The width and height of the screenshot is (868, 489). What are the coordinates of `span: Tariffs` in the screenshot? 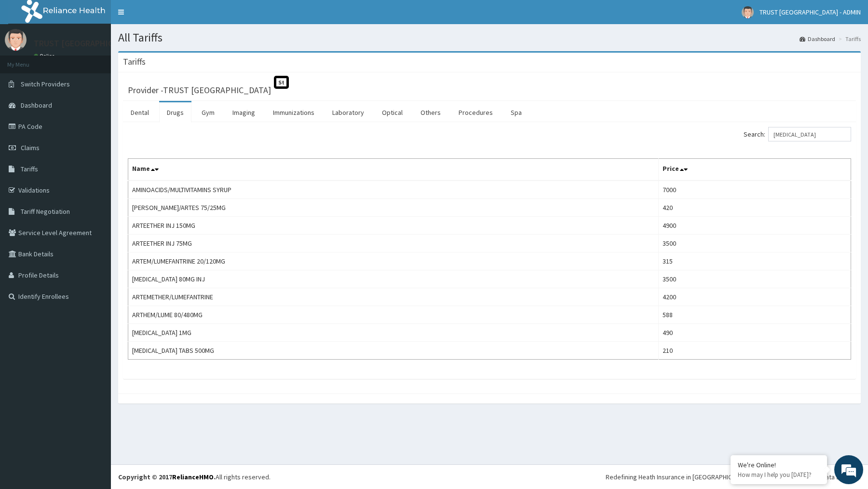 It's located at (29, 169).